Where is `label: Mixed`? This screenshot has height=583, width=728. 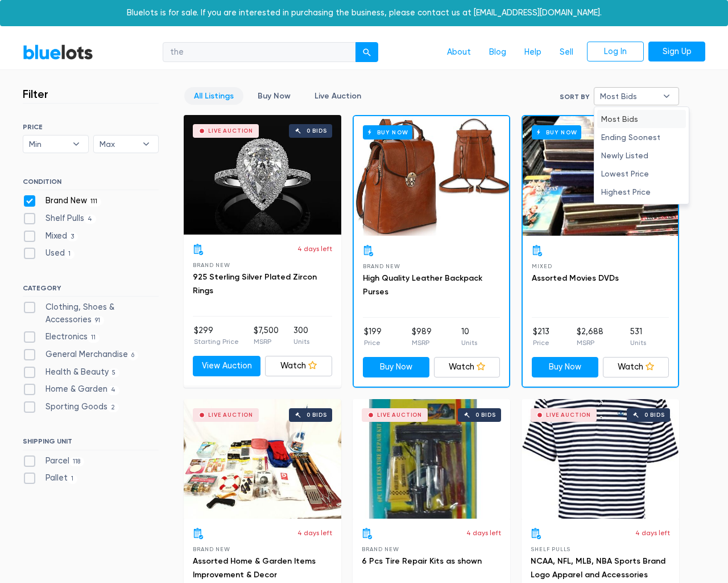
label: Mixed is located at coordinates (50, 236).